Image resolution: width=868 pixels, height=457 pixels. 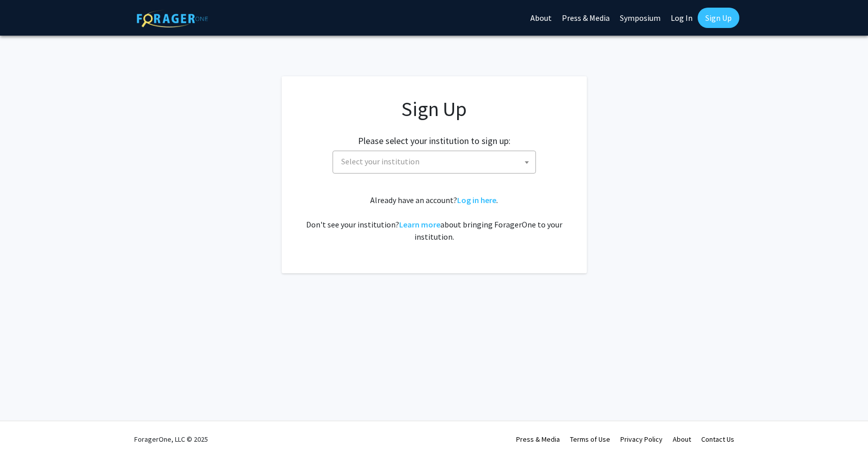 I want to click on h1: Sign Up, so click(x=434, y=109).